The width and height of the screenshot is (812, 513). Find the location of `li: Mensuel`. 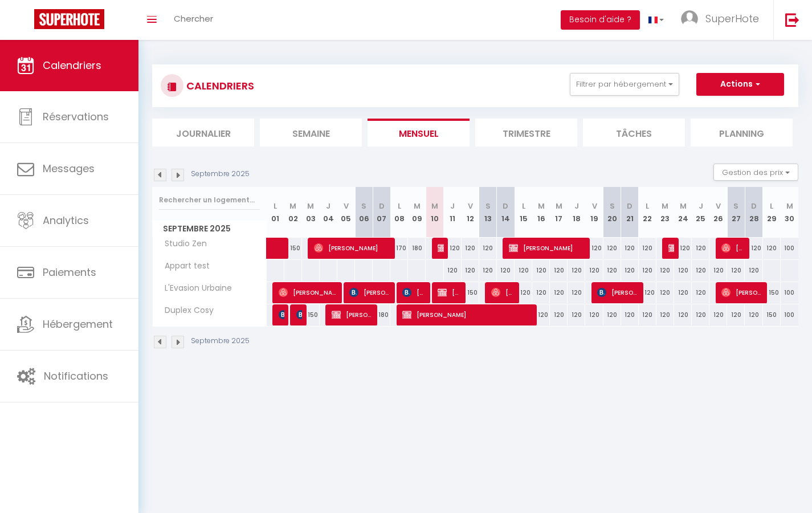

li: Mensuel is located at coordinates (418, 132).